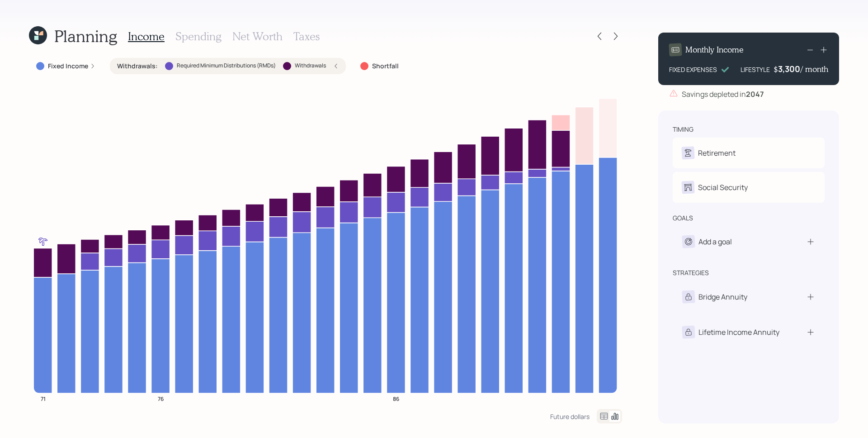 This screenshot has width=868, height=438. Describe the element at coordinates (257, 36) in the screenshot. I see `h3: Net Worth` at that location.